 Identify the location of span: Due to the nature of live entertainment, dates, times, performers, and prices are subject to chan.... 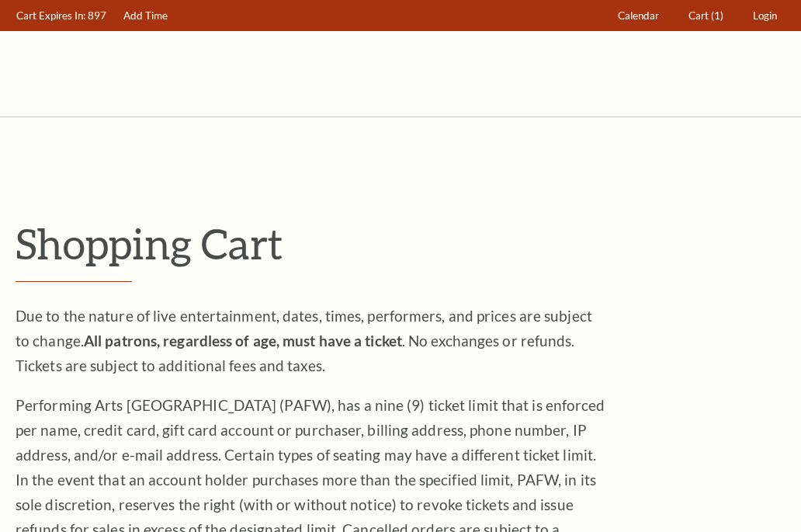
(304, 340).